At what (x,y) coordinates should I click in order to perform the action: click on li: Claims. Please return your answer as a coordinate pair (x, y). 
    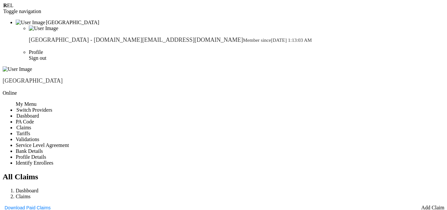
    Looking at the image, I should click on (230, 197).